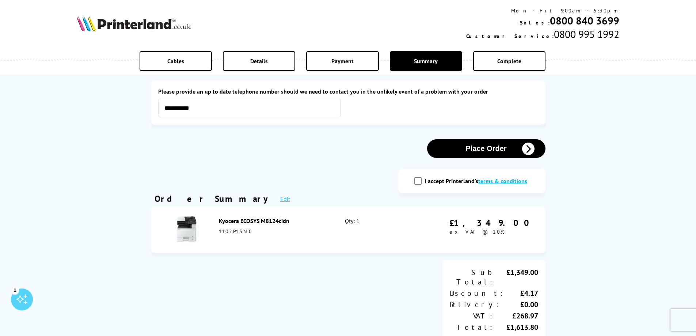 The height and width of the screenshot is (336, 696). I want to click on span: 0800 995 1992, so click(587, 34).